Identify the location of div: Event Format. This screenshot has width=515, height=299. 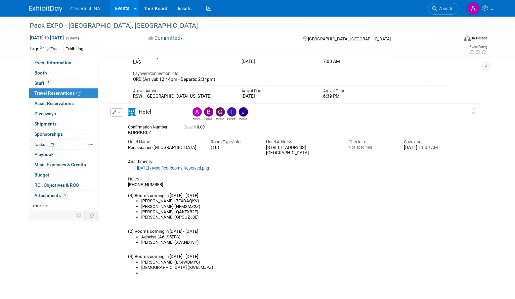
(454, 39).